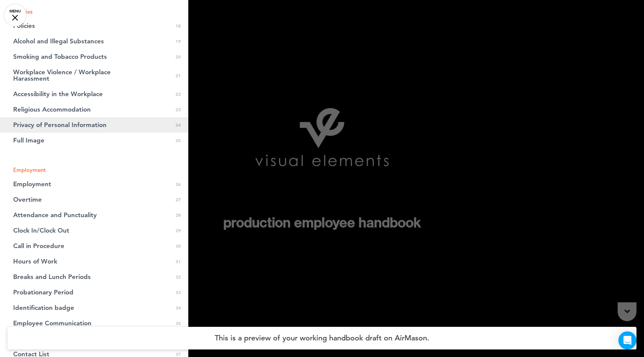 The height and width of the screenshot is (357, 644). I want to click on span: Hours of Work, so click(35, 261).